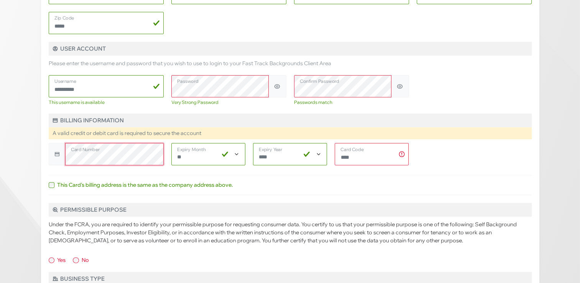 The height and width of the screenshot is (283, 580). Describe the element at coordinates (290, 120) in the screenshot. I see `h5: Billing Information` at that location.